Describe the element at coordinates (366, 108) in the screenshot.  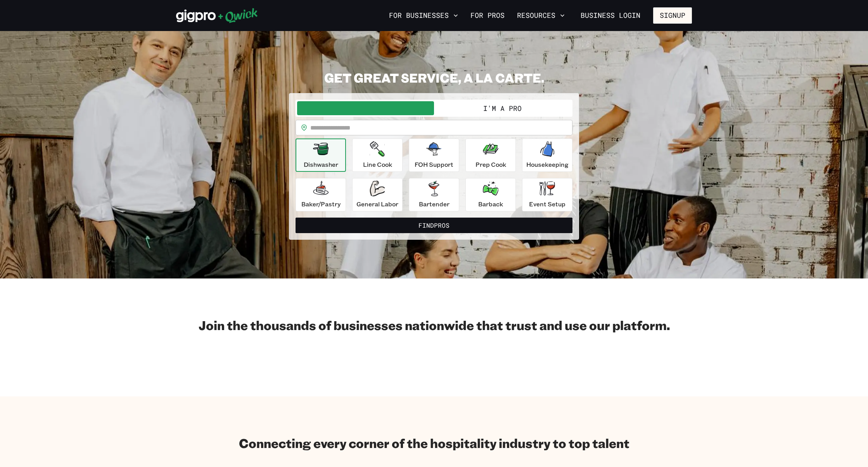
I see `button: I'm a Business` at that location.